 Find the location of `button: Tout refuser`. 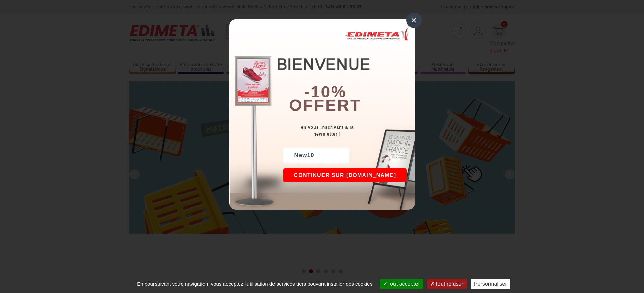

button: Tout refuser is located at coordinates (447, 284).